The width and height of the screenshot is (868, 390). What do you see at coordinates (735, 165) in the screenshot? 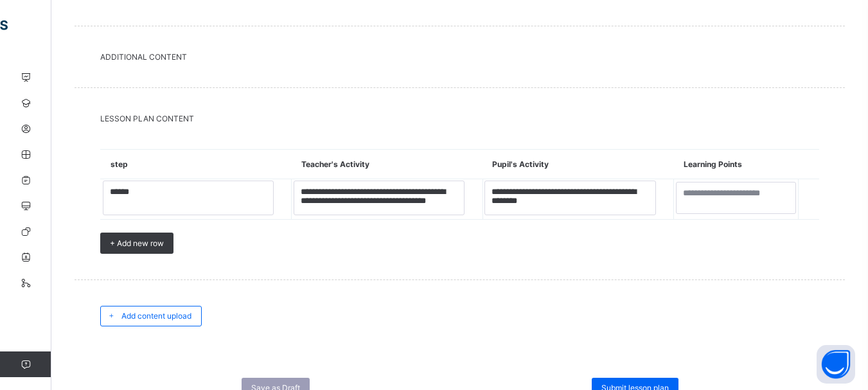
I see `th: Learning Points` at bounding box center [735, 165].